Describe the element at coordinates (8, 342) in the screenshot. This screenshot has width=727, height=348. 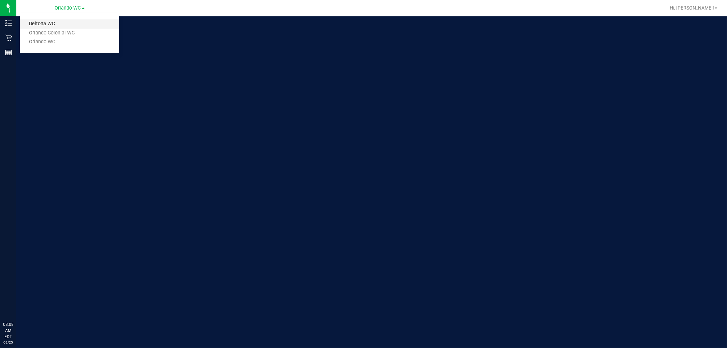
I see `p: 09/25` at that location.